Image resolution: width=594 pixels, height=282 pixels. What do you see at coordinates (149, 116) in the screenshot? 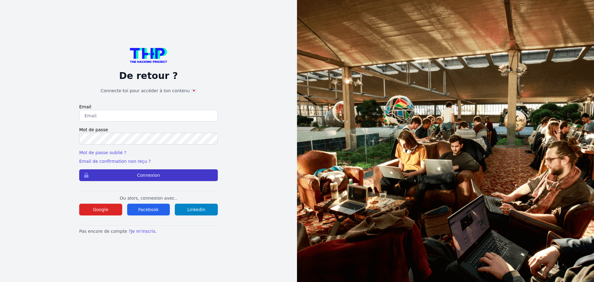
I see `input: Email` at bounding box center [149, 116].